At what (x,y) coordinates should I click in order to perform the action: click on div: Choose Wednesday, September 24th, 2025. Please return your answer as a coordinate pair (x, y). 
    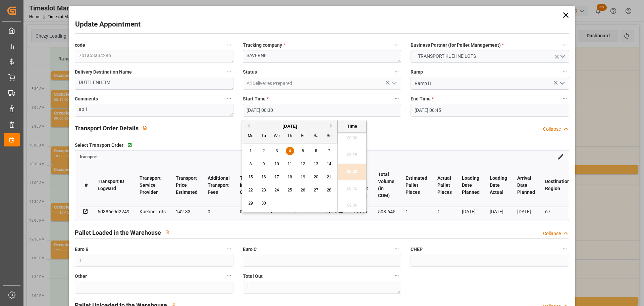
    Looking at the image, I should click on (277, 190).